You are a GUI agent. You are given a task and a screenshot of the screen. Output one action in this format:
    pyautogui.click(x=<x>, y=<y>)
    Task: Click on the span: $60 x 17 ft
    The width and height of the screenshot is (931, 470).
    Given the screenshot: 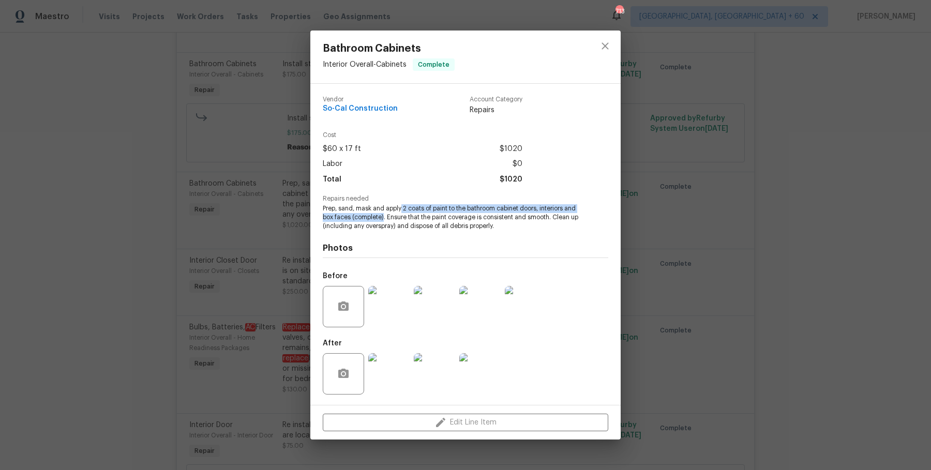 What is the action you would take?
    pyautogui.click(x=342, y=149)
    